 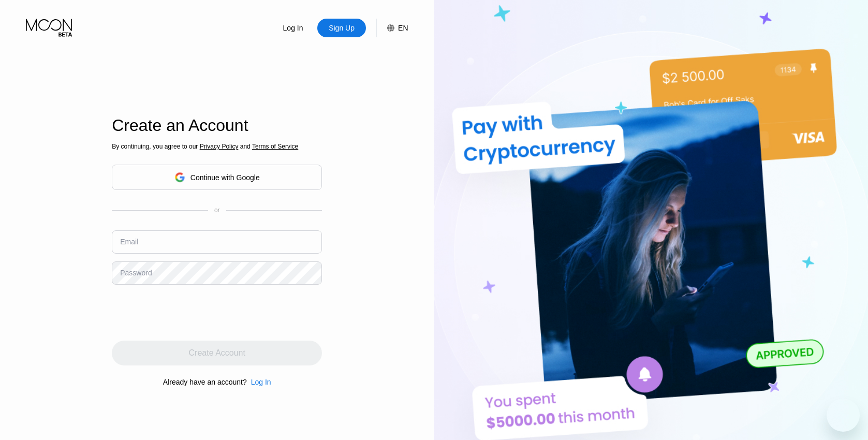 What do you see at coordinates (217, 147) in the screenshot?
I see `div: By continuing, you agree to our` at bounding box center [217, 147].